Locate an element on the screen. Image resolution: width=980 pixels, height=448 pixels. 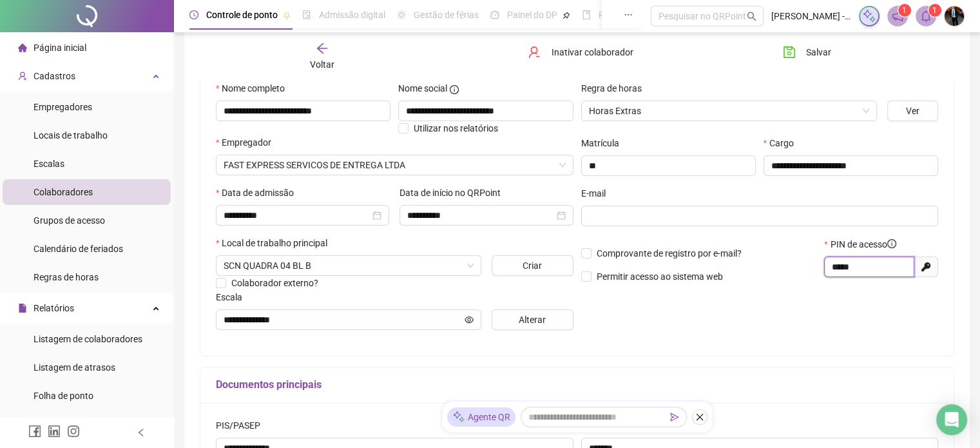
span: clock-circle is located at coordinates (194, 15).